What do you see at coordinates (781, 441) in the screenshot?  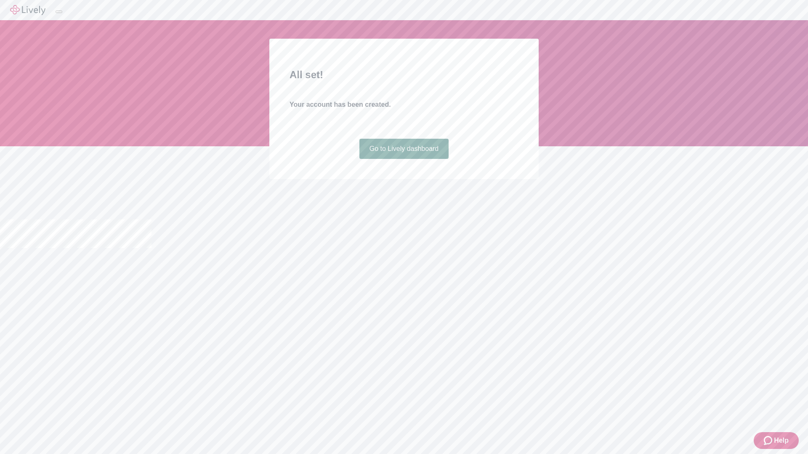 I see `span: Help` at bounding box center [781, 441].